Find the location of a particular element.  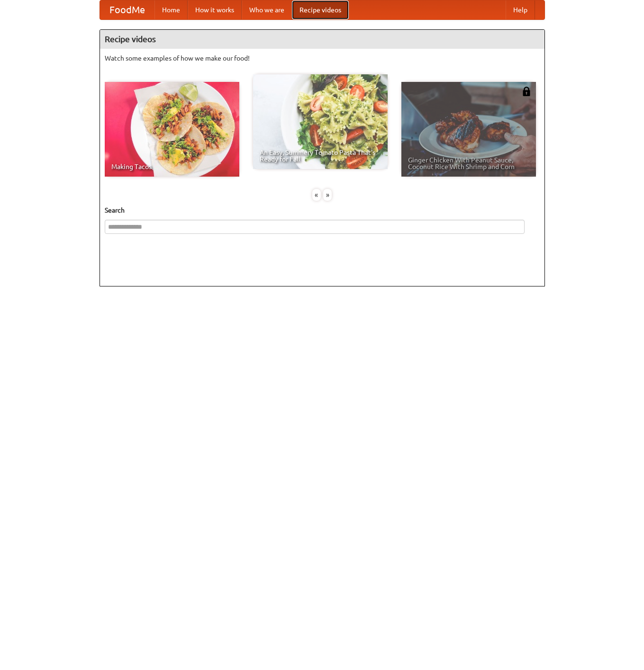

p: Watch some examples of how we make our food! is located at coordinates (322, 58).